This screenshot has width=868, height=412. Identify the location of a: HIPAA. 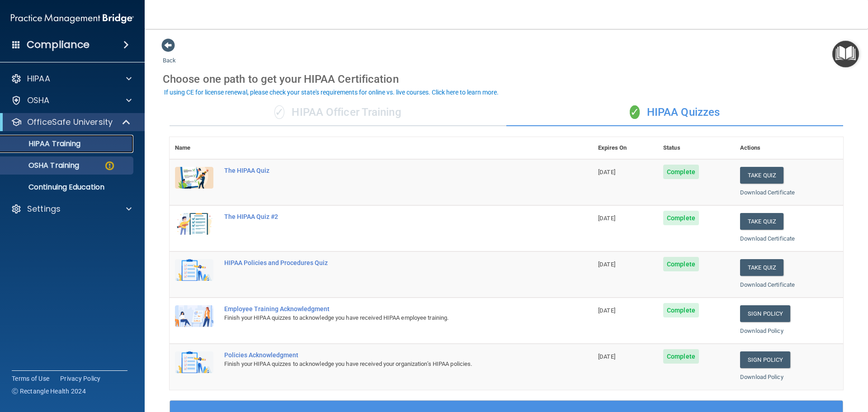
(71, 78).